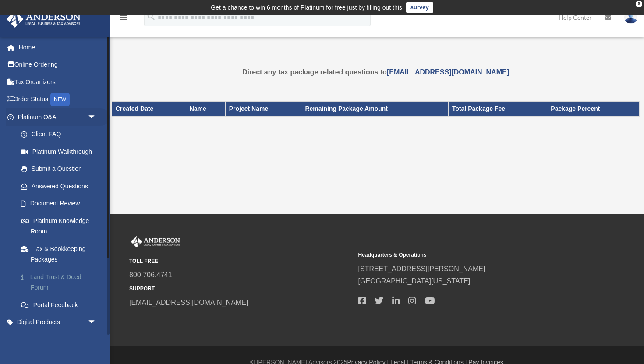 The width and height of the screenshot is (644, 364). Describe the element at coordinates (58, 65) in the screenshot. I see `a: Online Ordering` at that location.